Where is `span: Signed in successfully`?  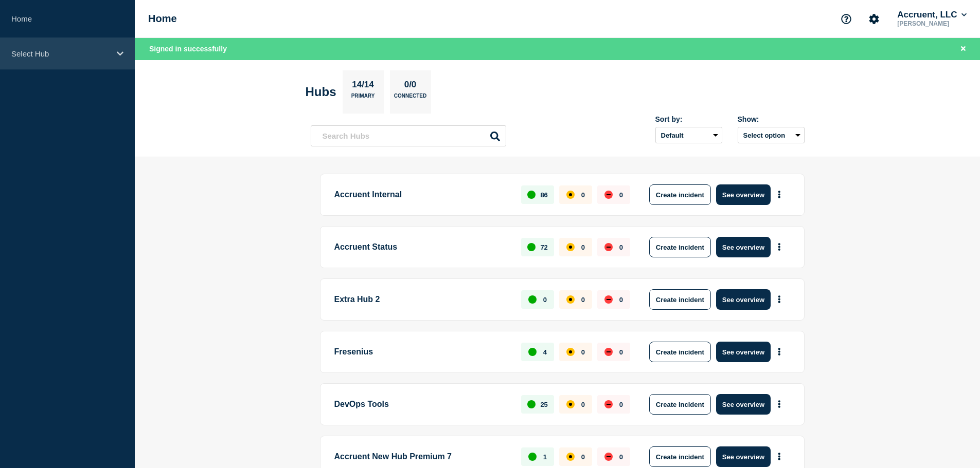 span: Signed in successfully is located at coordinates (187, 49).